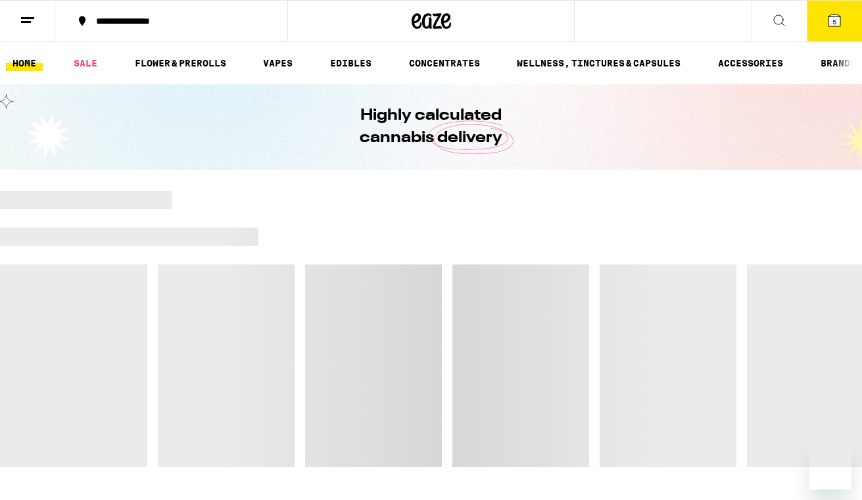 Image resolution: width=862 pixels, height=500 pixels. Describe the element at coordinates (180, 63) in the screenshot. I see `a: FLOWER & PREROLLS` at that location.